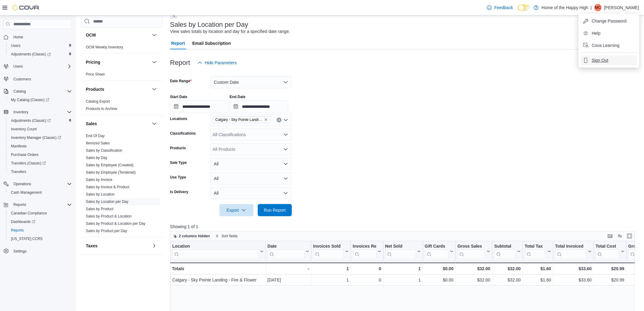  I want to click on span: Products to Archive, so click(101, 109).